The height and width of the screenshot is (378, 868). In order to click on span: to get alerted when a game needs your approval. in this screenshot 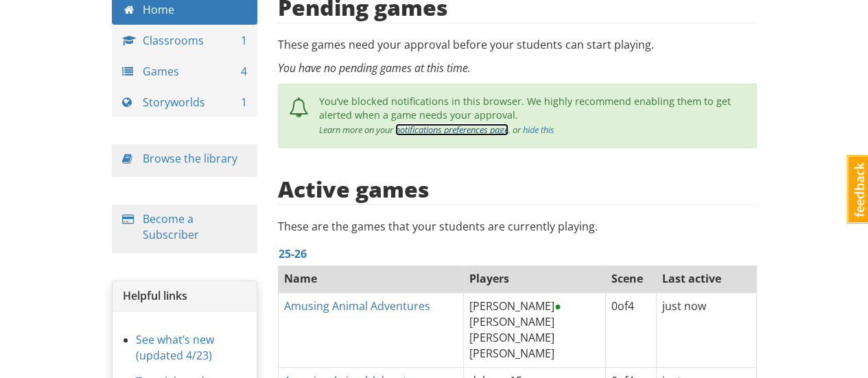, I will do `click(525, 108)`.